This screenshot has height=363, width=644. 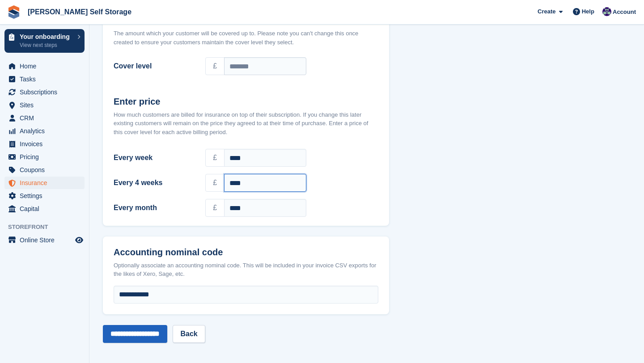 What do you see at coordinates (547, 12) in the screenshot?
I see `span: Create` at bounding box center [547, 12].